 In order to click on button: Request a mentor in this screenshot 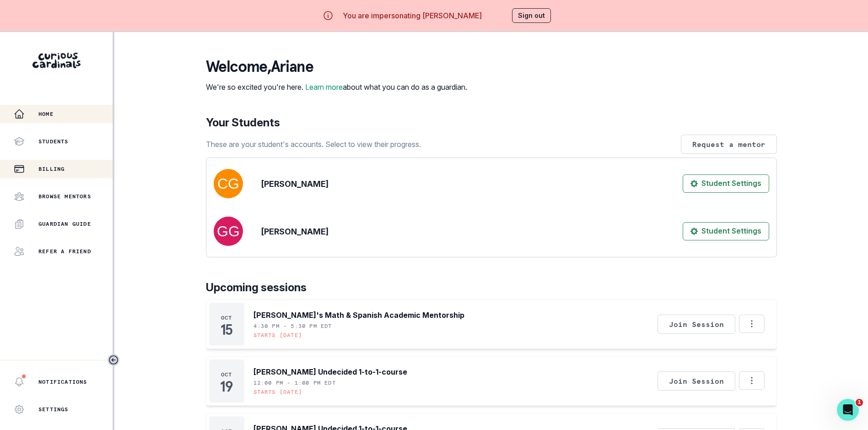, I will do `click(729, 144)`.